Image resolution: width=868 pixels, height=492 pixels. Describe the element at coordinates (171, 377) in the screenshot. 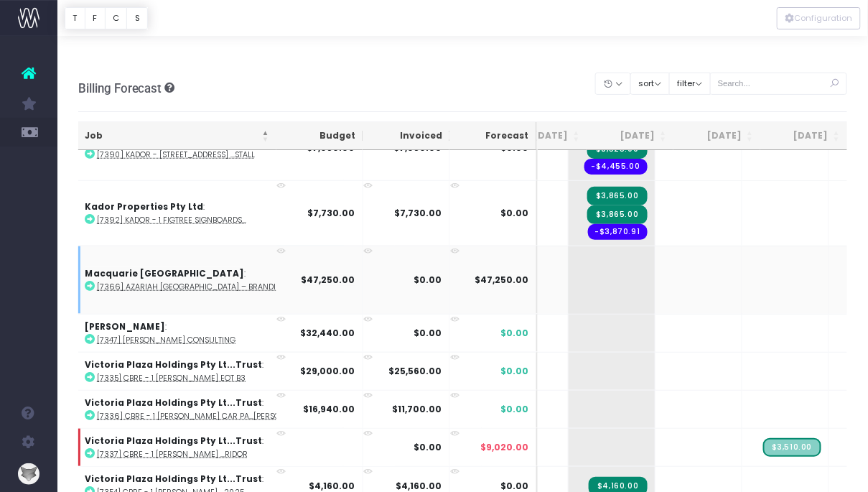

I see `abbr: [7335] CBRE - 1 Denison EOT B3` at that location.